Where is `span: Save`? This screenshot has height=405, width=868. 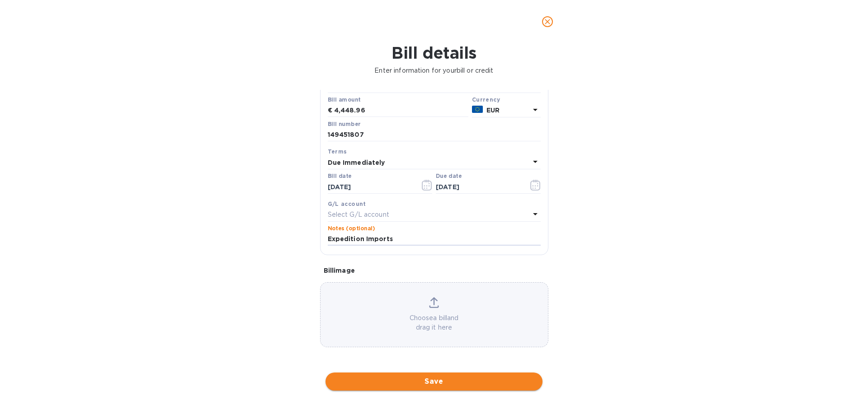 span: Save is located at coordinates (434, 381).